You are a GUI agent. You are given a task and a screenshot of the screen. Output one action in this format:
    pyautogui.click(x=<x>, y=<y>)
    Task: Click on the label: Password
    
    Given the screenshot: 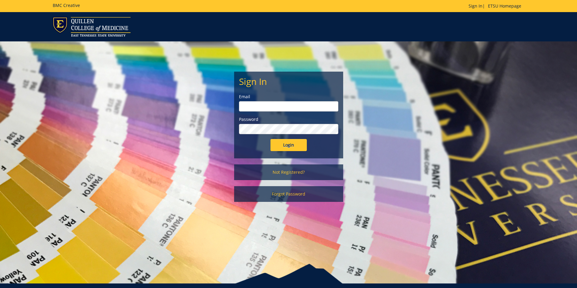 What is the action you would take?
    pyautogui.click(x=288, y=120)
    